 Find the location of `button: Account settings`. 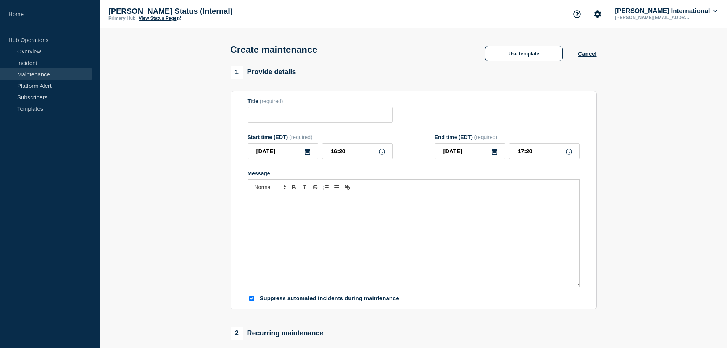

button: Account settings is located at coordinates (598, 14).